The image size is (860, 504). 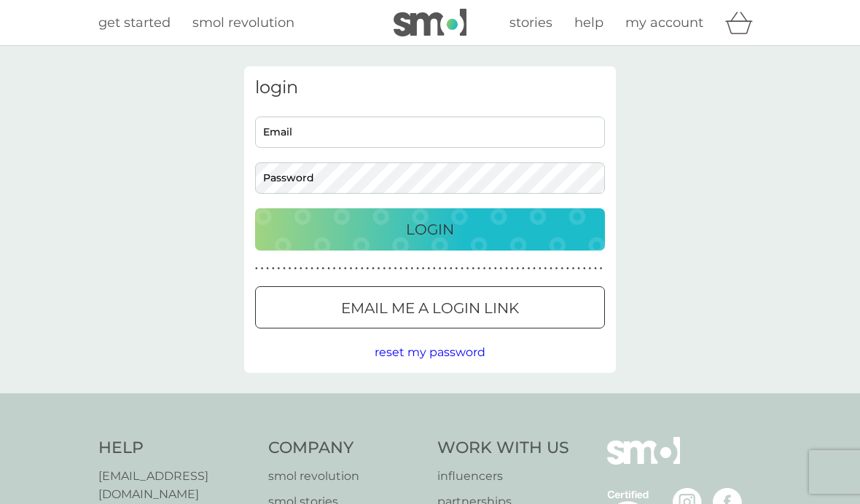 What do you see at coordinates (134, 23) in the screenshot?
I see `a: get started` at bounding box center [134, 23].